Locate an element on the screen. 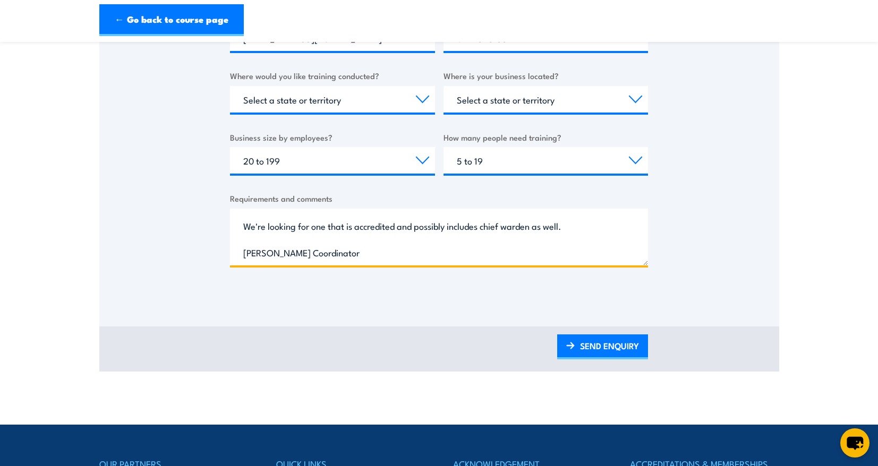 The image size is (878, 466). a: SEND ENQUIRY is located at coordinates (602, 347).